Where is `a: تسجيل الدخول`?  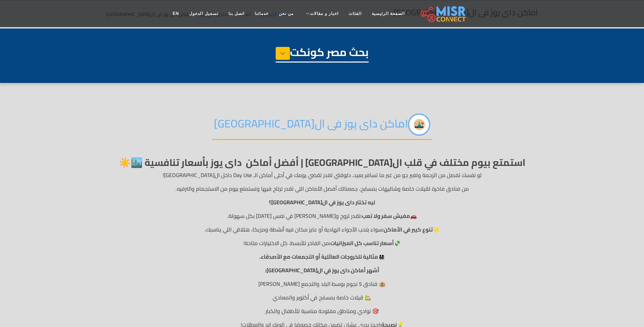 a: تسجيل الدخول is located at coordinates (203, 14).